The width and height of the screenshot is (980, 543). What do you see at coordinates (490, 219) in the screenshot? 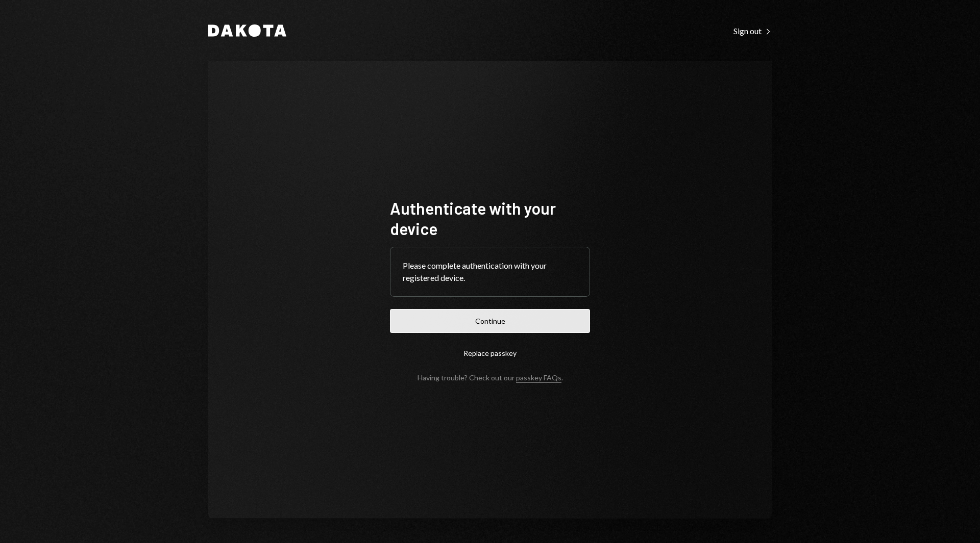
I see `h1: Authenticate with your device` at bounding box center [490, 219].